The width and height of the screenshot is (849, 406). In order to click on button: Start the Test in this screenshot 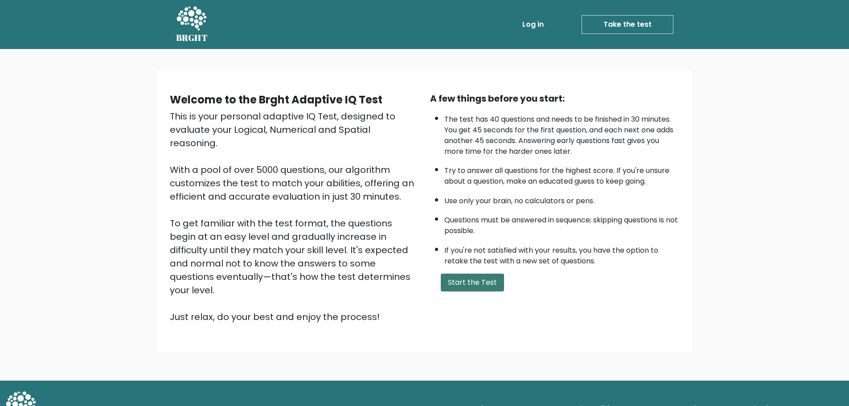, I will do `click(473, 283)`.